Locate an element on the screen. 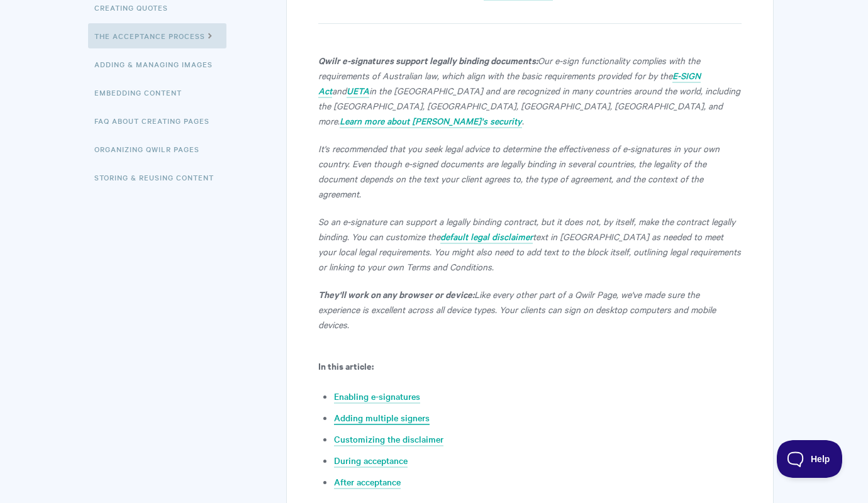 Image resolution: width=868 pixels, height=503 pixels. a: During acceptance is located at coordinates (370, 461).